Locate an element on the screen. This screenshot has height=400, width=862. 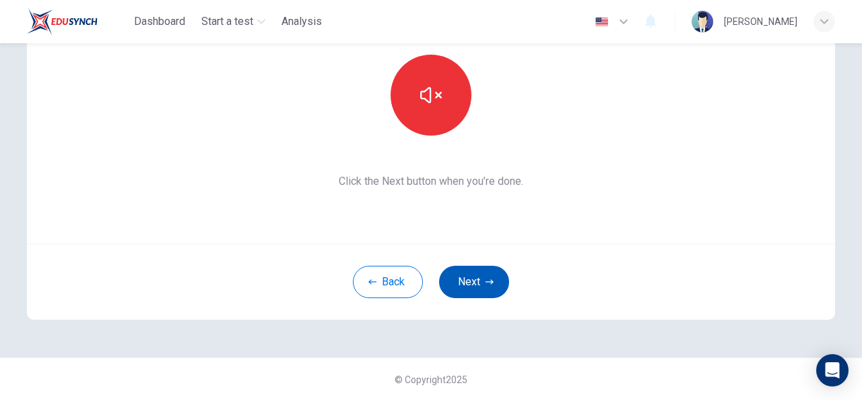
span: Analysis is located at coordinates (302, 22).